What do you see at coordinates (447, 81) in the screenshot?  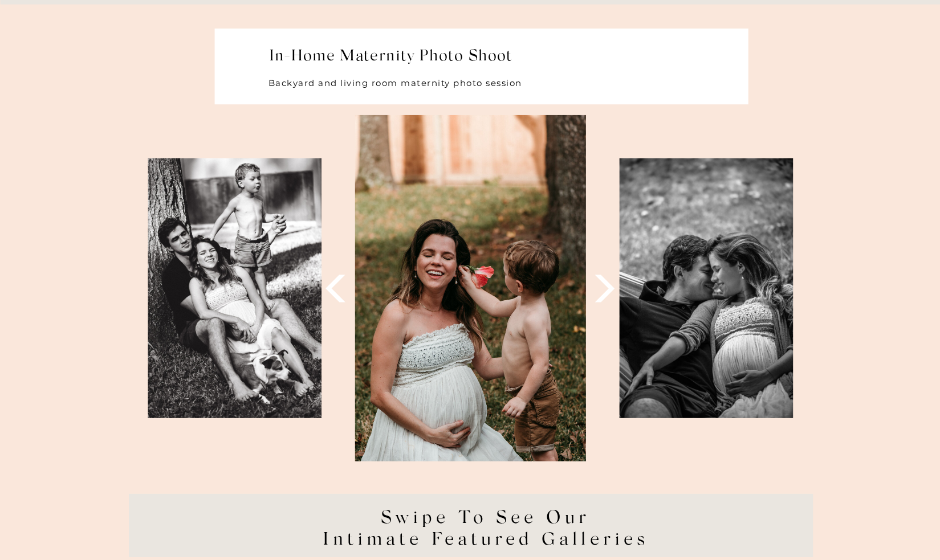 I see `p: Backyard and living room maternity photo session` at bounding box center [447, 81].